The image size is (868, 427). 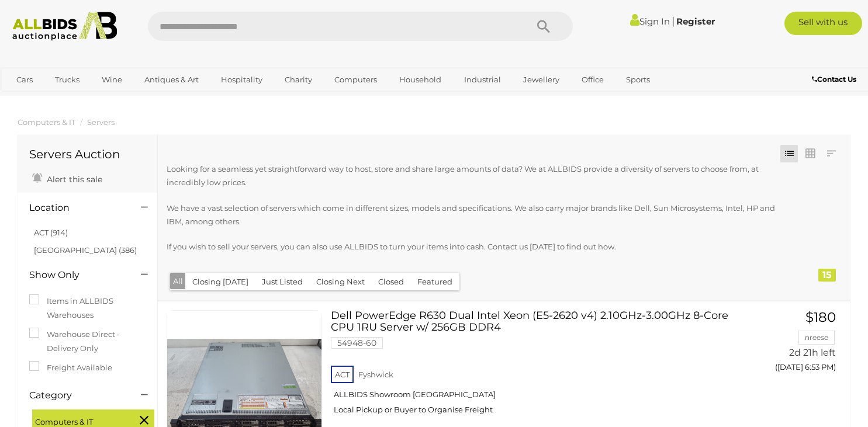 I want to click on img: Allbids.com.au, so click(x=65, y=26).